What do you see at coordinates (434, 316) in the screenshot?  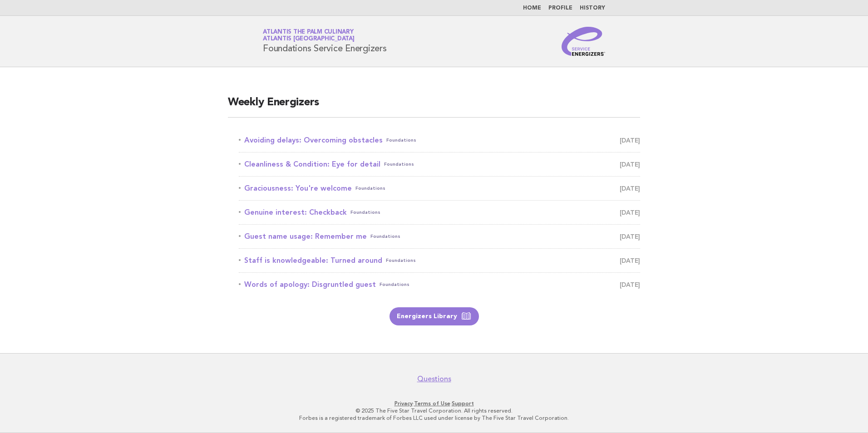 I see `a: Energizers Library` at bounding box center [434, 316].